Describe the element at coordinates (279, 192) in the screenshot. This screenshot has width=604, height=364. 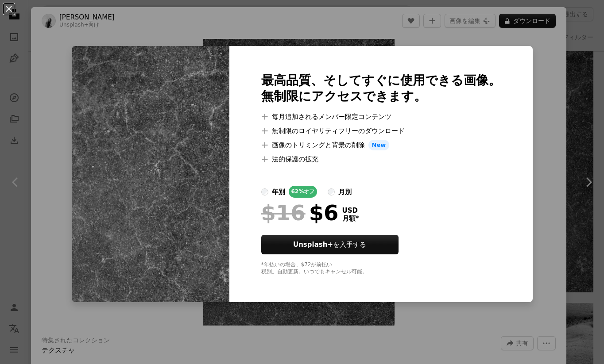
I see `div: 年別` at that location.